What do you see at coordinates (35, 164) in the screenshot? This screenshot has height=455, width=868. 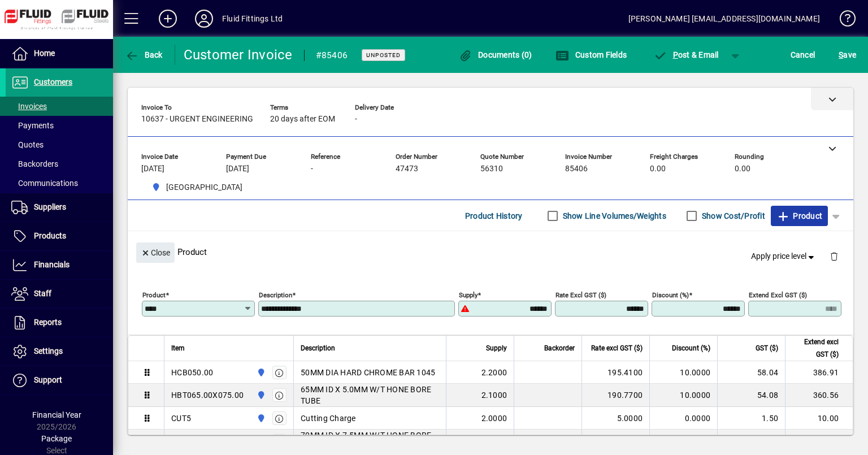 I see `span: Backorders` at bounding box center [35, 164].